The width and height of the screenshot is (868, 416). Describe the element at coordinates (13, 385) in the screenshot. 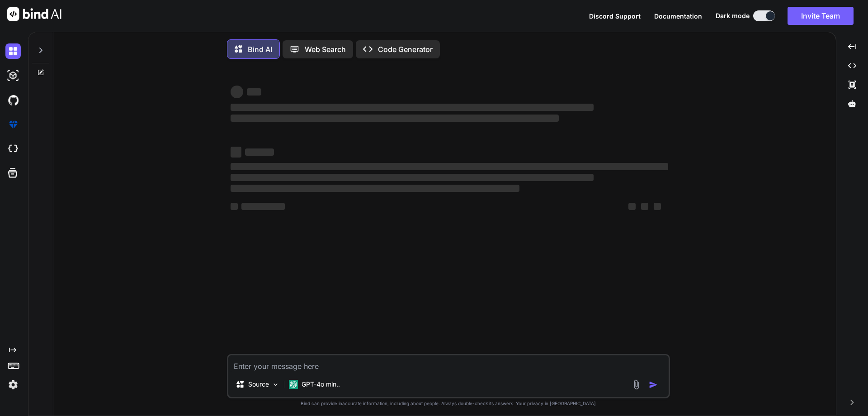

I see `img: settings` at that location.